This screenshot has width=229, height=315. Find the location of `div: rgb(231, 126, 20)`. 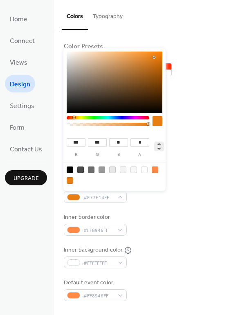

div: rgb(231, 126, 20) is located at coordinates (70, 181).